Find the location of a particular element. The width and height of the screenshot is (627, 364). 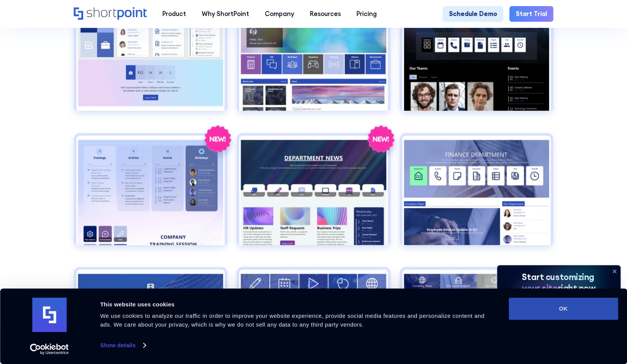

div: Company is located at coordinates (280, 13).